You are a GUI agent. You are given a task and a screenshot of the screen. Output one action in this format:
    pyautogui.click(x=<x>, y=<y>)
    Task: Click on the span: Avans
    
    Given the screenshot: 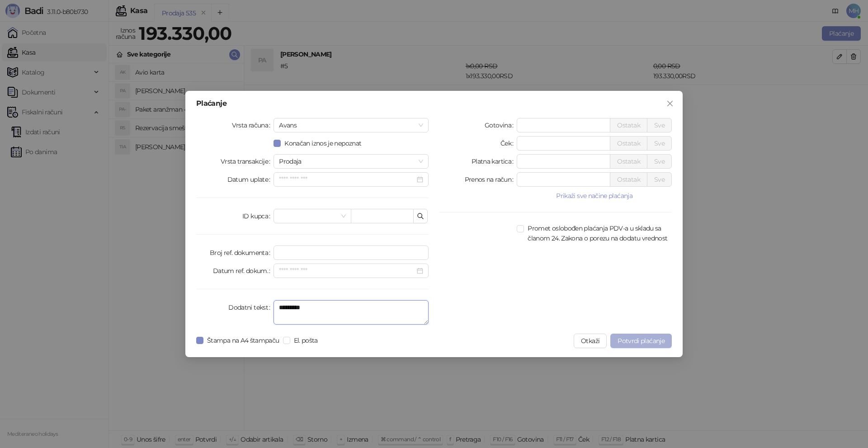 What is the action you would take?
    pyautogui.click(x=351, y=125)
    